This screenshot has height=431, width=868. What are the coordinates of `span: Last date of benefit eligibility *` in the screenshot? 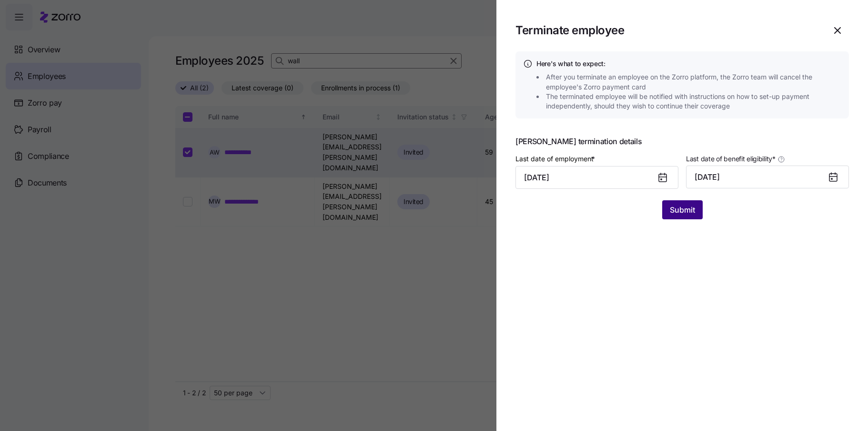 It's located at (731, 159).